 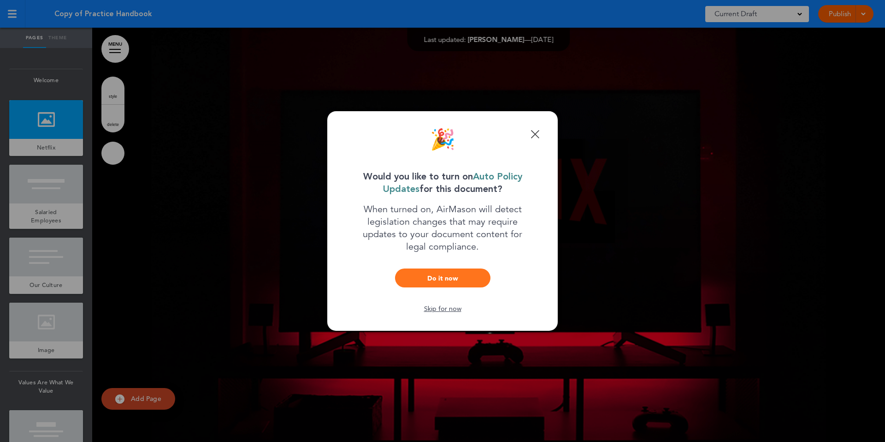 What do you see at coordinates (535, 134) in the screenshot?
I see `a: Done` at bounding box center [535, 134].